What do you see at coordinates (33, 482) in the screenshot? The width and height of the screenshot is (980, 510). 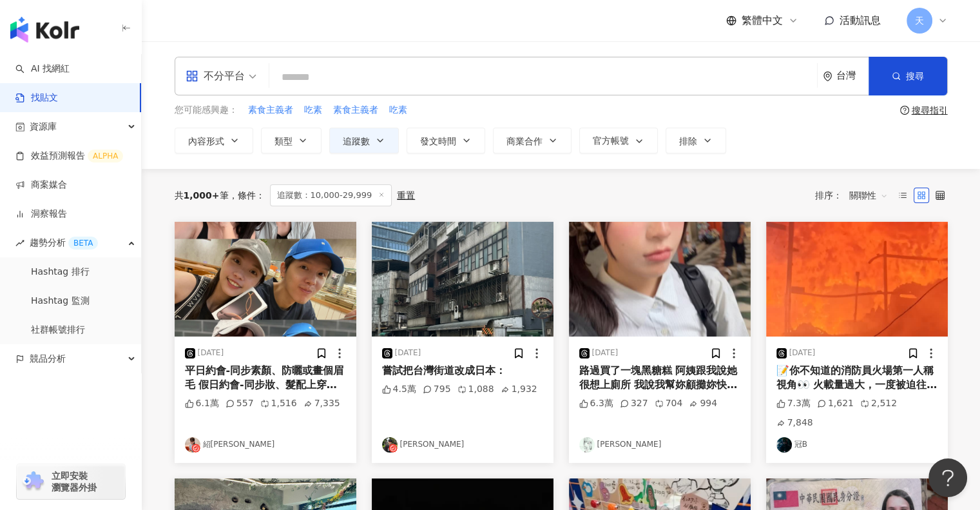 I see `img: chrome extension` at bounding box center [33, 482].